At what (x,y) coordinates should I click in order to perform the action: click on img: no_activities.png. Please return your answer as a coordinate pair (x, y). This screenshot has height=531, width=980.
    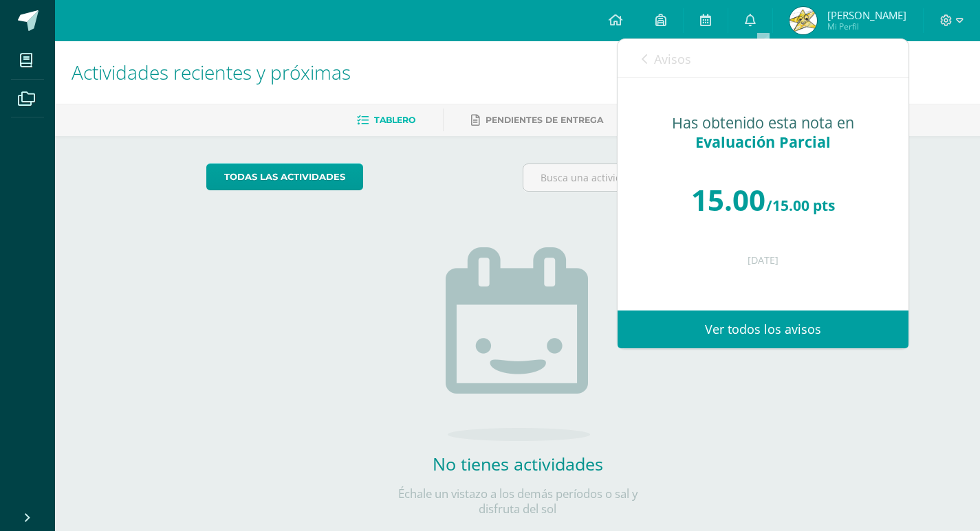
    Looking at the image, I should click on (518, 345).